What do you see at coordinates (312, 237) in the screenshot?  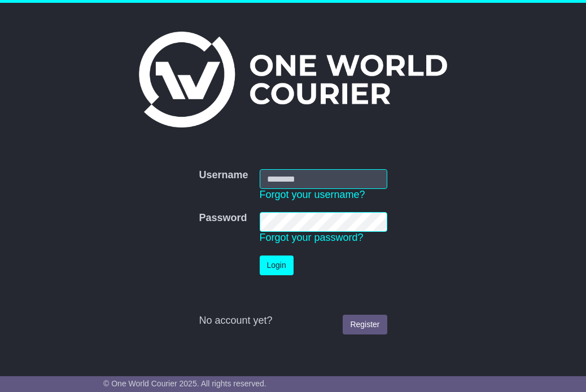 I see `a: Forgot your password?` at bounding box center [312, 237].